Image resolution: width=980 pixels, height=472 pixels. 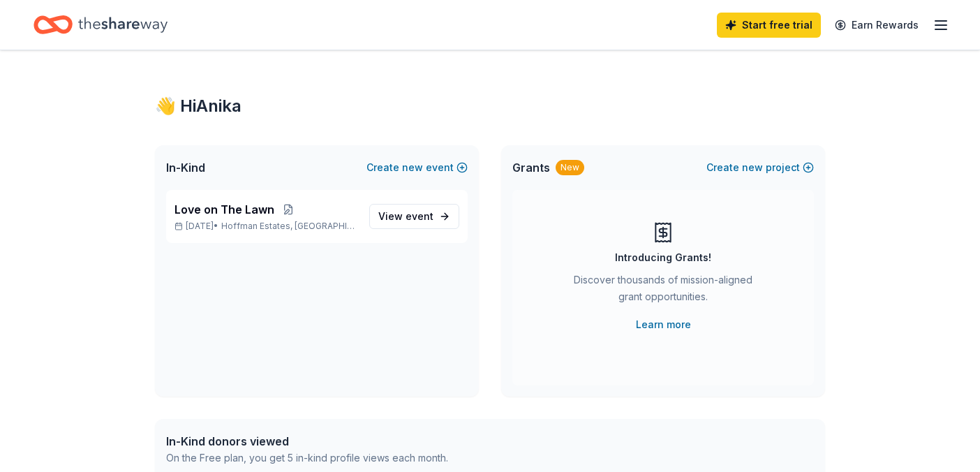 What do you see at coordinates (100, 24) in the screenshot?
I see `a: Home` at bounding box center [100, 24].